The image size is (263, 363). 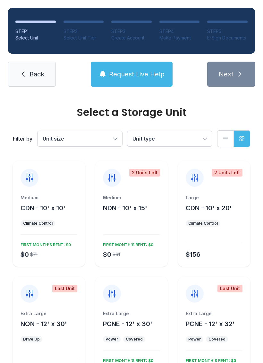 What do you see at coordinates (125, 208) in the screenshot?
I see `button: NDN - 10' x 15'` at bounding box center [125, 208].